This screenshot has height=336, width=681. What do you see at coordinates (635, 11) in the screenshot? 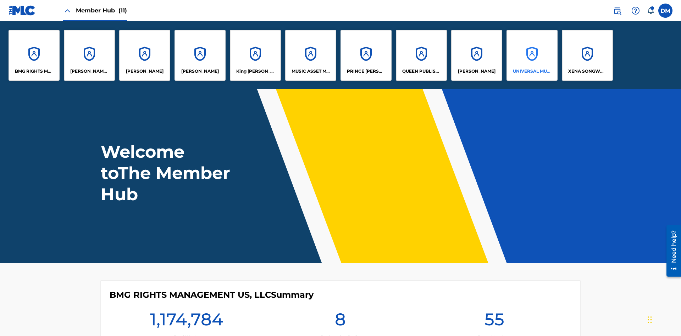
I see `img: help` at bounding box center [635, 11].